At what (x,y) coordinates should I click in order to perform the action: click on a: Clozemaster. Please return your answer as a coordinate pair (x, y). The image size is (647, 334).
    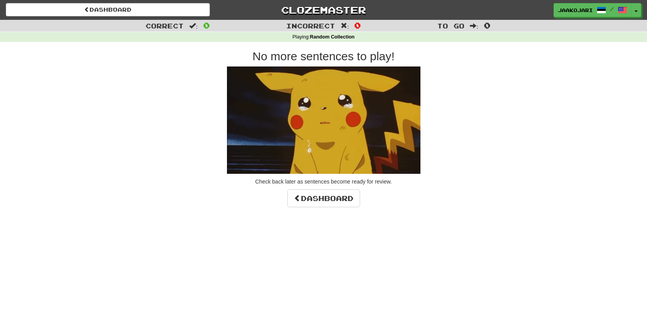
    Looking at the image, I should click on (323, 10).